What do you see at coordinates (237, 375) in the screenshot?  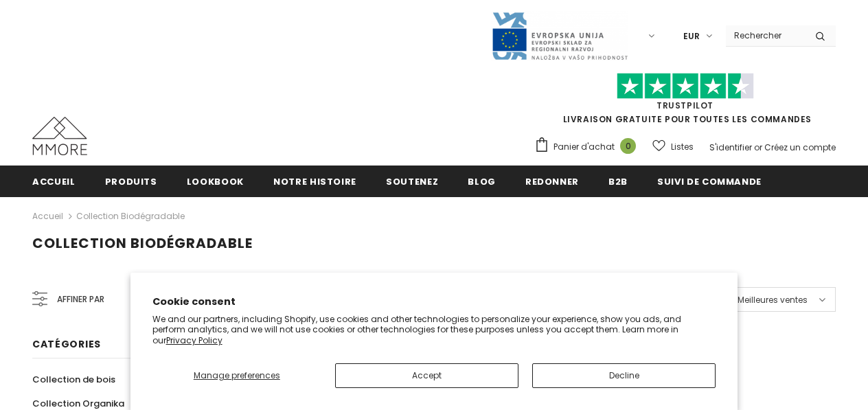 I see `span: Manage preferences` at bounding box center [237, 375].